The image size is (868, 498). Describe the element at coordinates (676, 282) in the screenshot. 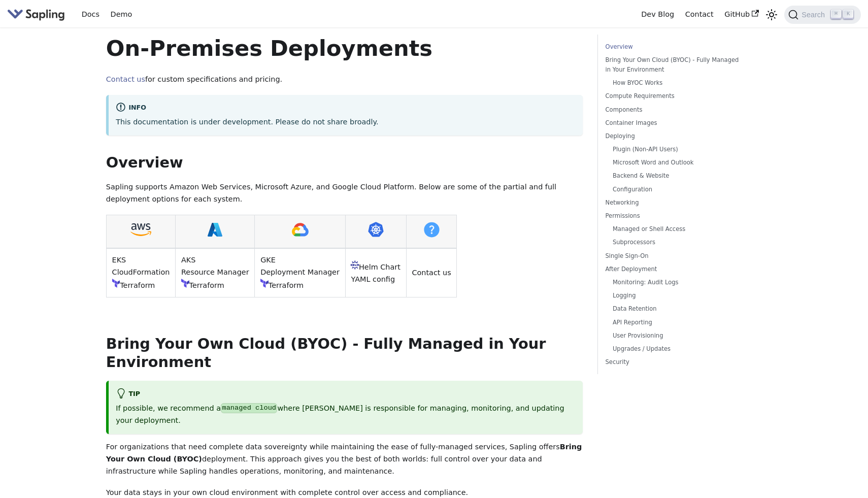

I see `a: Monitoring: Audit Logs` at that location.